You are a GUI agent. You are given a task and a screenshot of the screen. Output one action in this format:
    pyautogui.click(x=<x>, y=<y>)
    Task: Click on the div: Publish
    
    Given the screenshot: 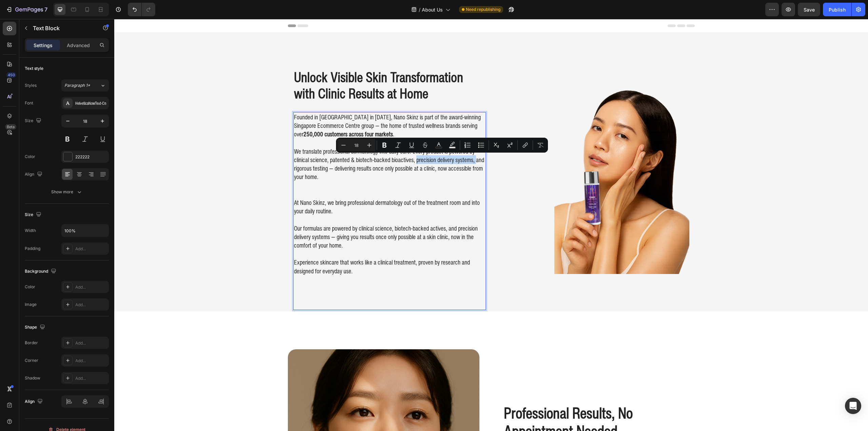 What is the action you would take?
    pyautogui.click(x=837, y=10)
    